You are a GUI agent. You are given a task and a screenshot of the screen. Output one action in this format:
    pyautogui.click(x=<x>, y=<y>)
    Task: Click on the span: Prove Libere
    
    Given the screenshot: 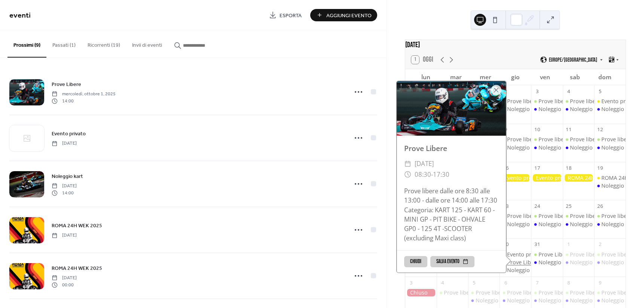 What is the action you would take?
    pyautogui.click(x=66, y=85)
    